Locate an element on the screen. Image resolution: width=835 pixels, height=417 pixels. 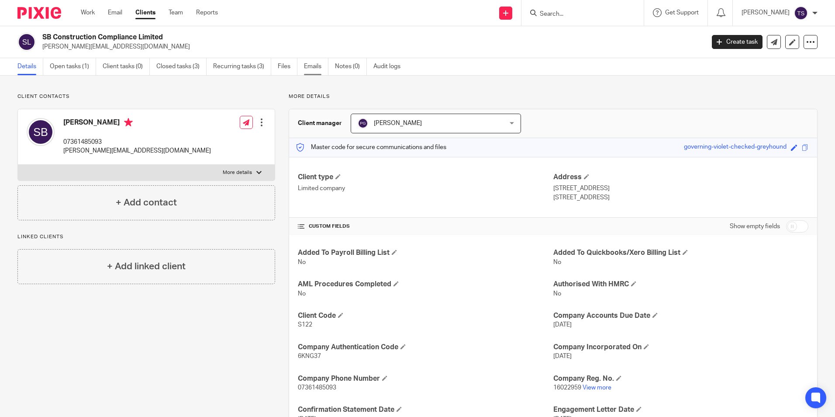
a: Notes (0) is located at coordinates (351, 66).